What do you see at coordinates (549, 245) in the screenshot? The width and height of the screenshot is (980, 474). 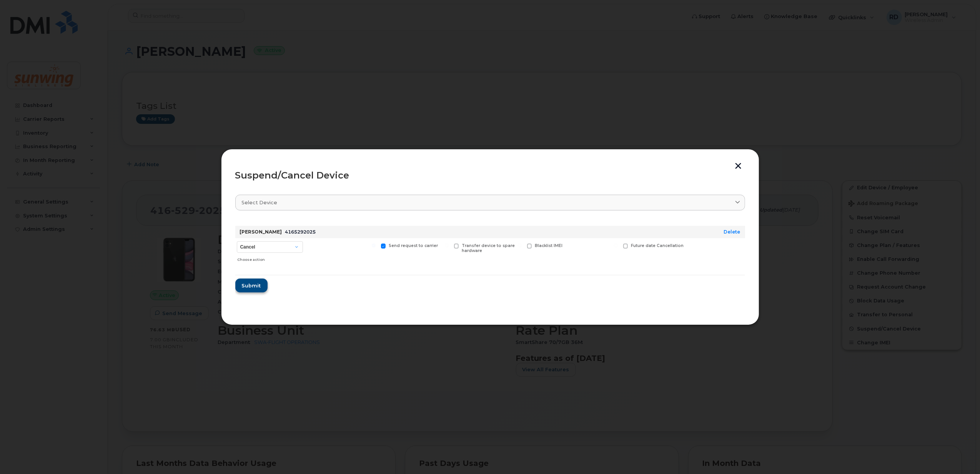 I see `span: Blacklist IMEI` at bounding box center [549, 245].